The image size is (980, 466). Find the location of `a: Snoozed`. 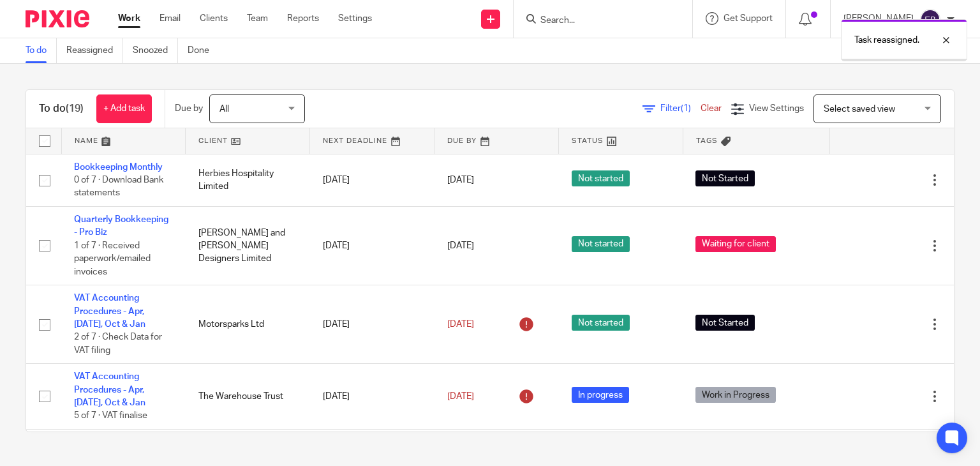

a: Snoozed is located at coordinates (155, 50).